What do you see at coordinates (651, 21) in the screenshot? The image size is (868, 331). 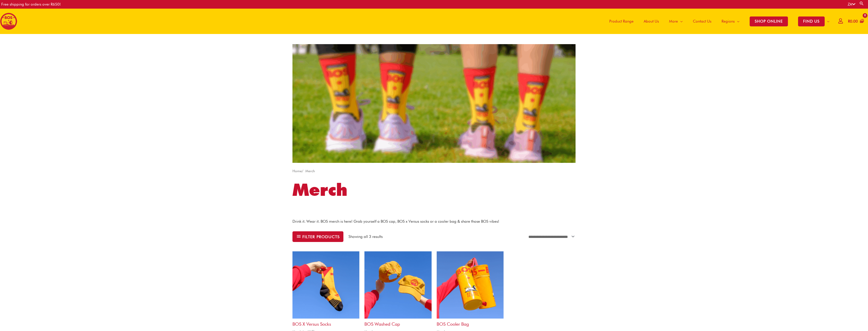 I see `a: About Us` at bounding box center [651, 21].